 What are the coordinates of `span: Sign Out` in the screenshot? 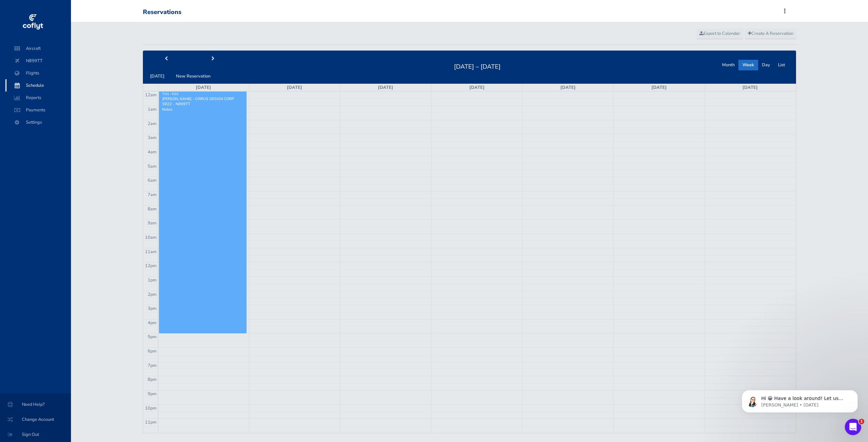 It's located at (35, 434).